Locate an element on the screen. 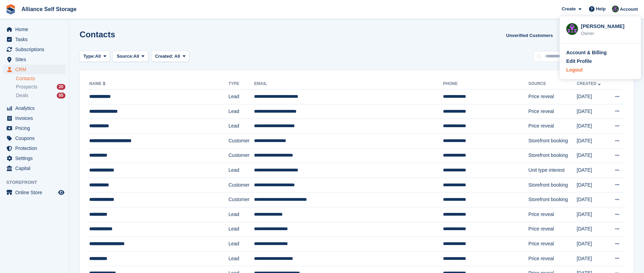 The height and width of the screenshot is (273, 644). a: Unverified Customers is located at coordinates (529, 35).